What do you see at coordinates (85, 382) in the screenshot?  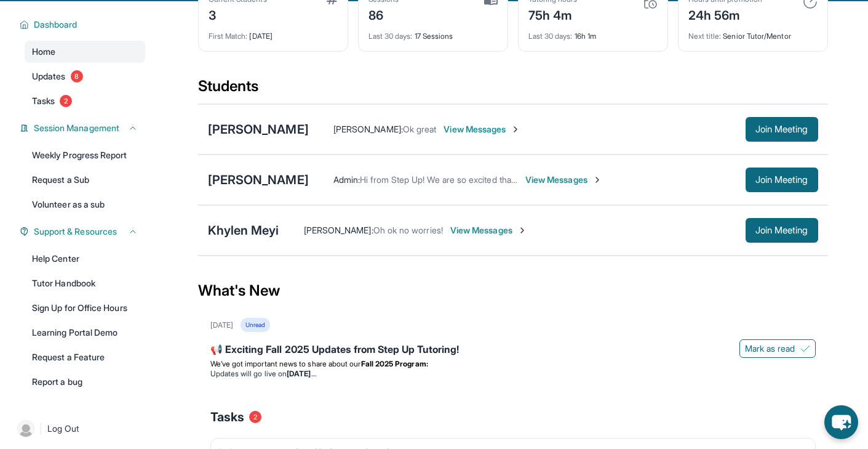 I see `a: Report a bug` at bounding box center [85, 382].